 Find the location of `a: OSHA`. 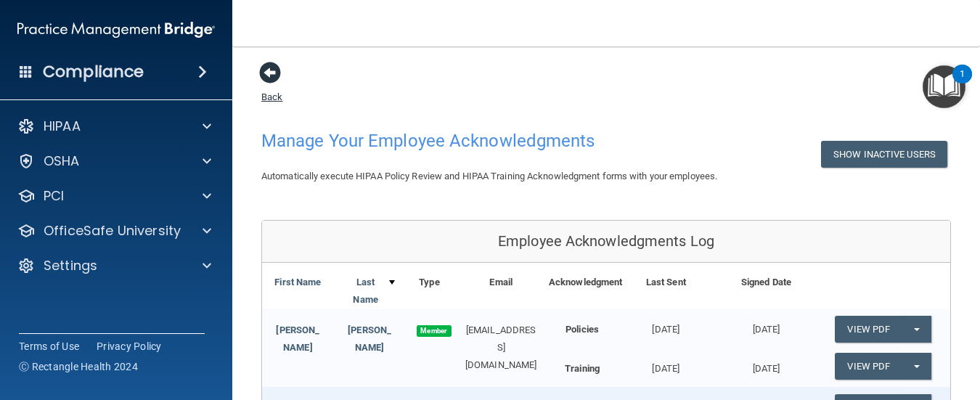

a: OSHA is located at coordinates (114, 161).